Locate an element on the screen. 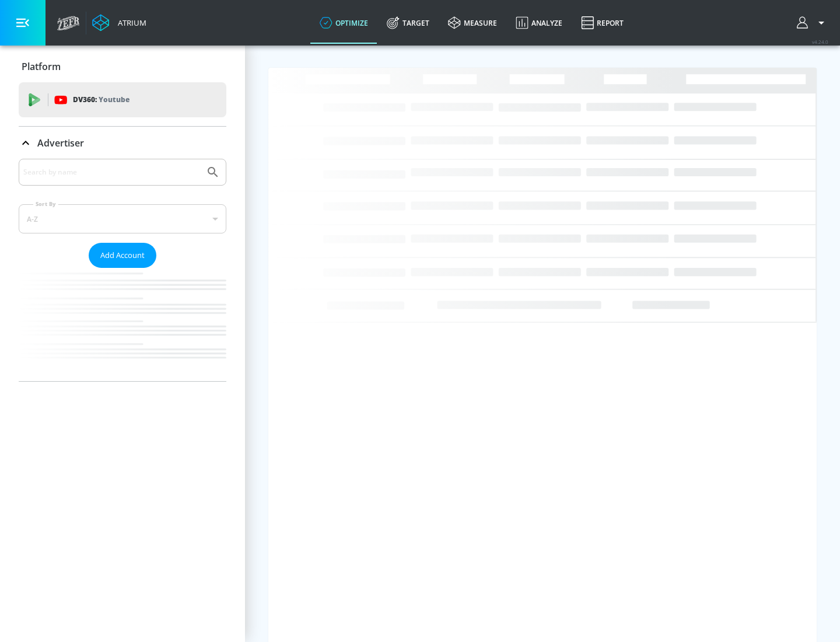  p: Platform is located at coordinates (41, 67).